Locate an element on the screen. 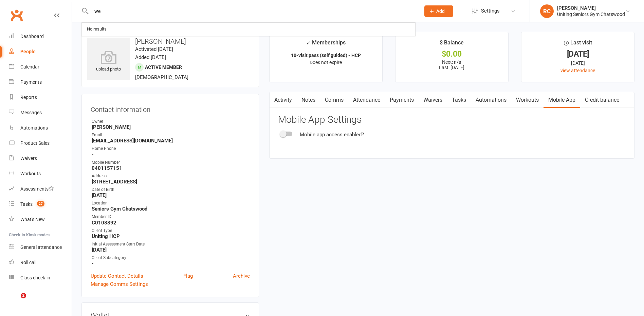  div: Uniting Seniors Gym Chatswood is located at coordinates (591, 14).